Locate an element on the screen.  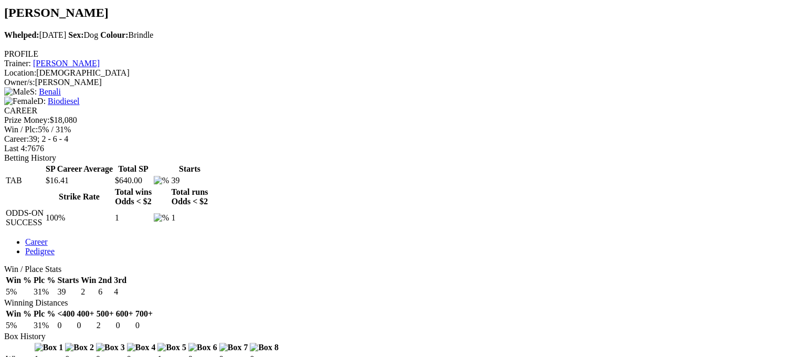
div: Win / Place Stats is located at coordinates (399, 269).